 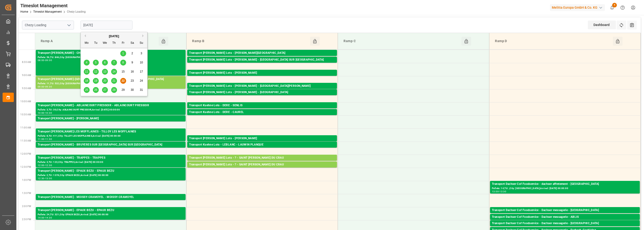 I want to click on span: 5, so click(x=96, y=62).